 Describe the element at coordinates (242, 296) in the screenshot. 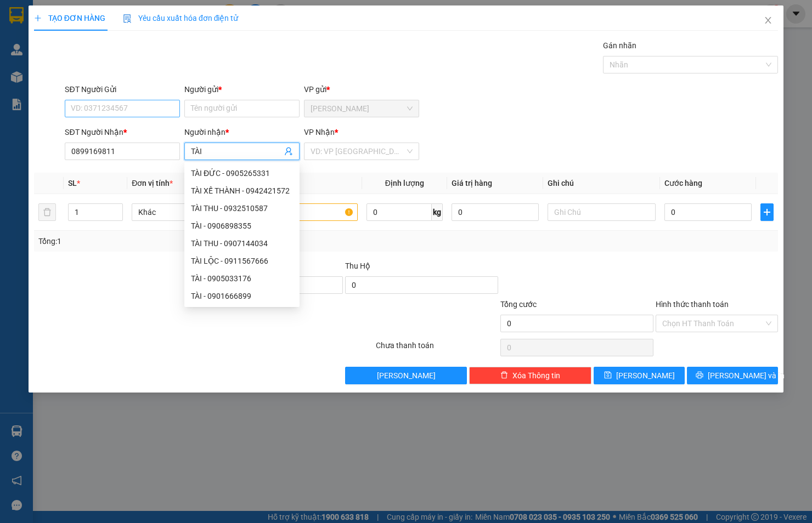

I see `div: TÀI - 0901666899` at that location.